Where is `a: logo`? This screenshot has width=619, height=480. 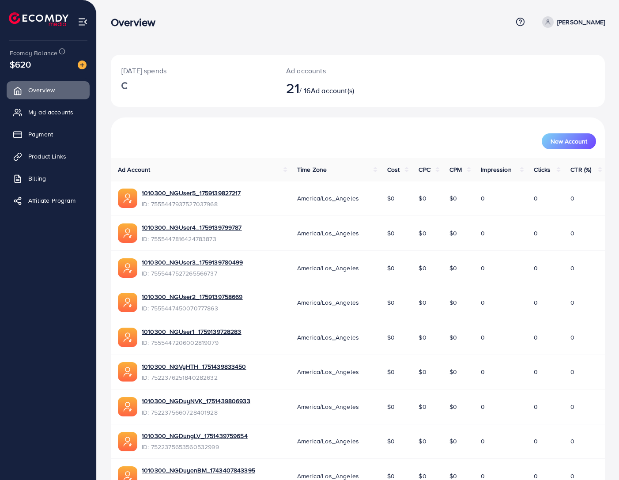
a: logo is located at coordinates (38, 19).